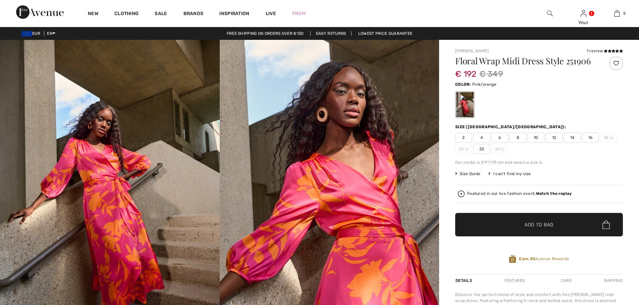 The width and height of the screenshot is (639, 305). Describe the element at coordinates (624, 13) in the screenshot. I see `span: 5` at that location.